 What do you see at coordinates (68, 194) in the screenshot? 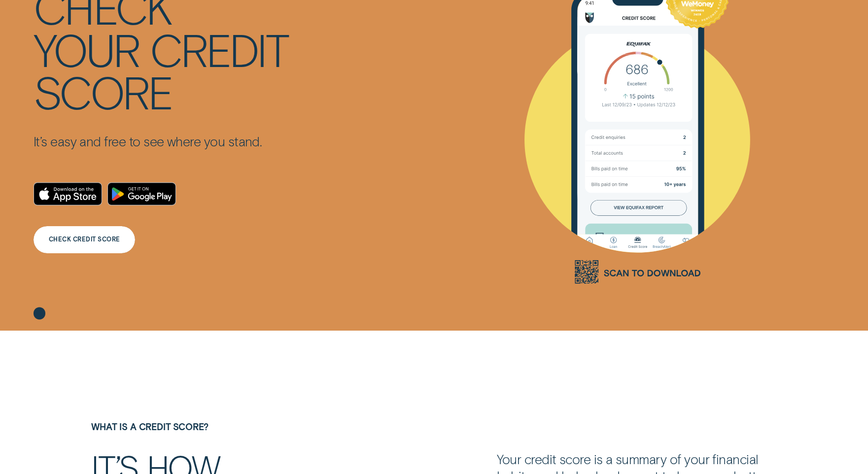
I see `a: Download on the App Store` at bounding box center [68, 194].